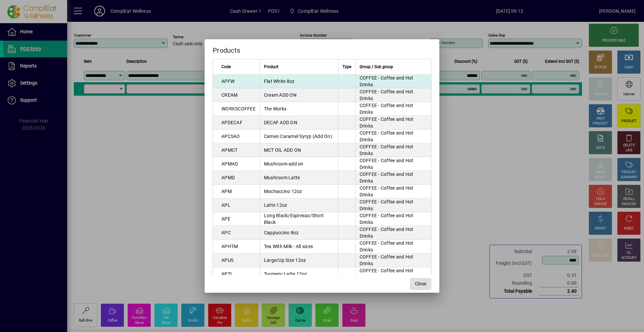 The width and height of the screenshot is (644, 332). What do you see at coordinates (299, 246) in the screenshot?
I see `td: Tea With Milk - All sizes` at bounding box center [299, 246].